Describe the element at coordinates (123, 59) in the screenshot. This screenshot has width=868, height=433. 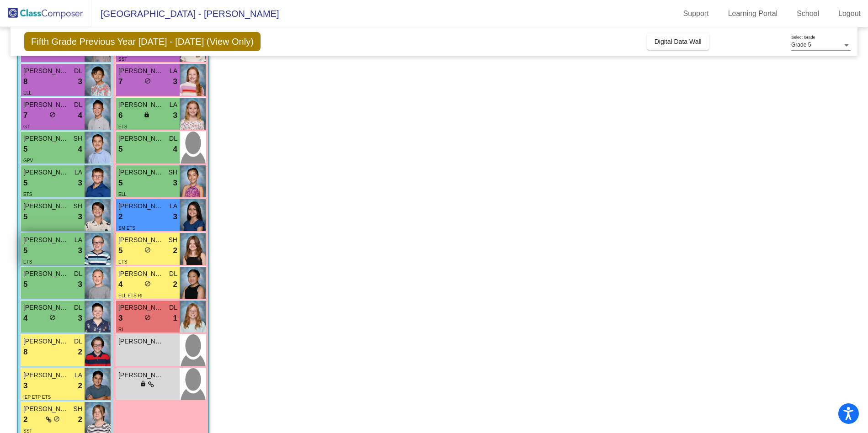
I see `span: SST` at that location.